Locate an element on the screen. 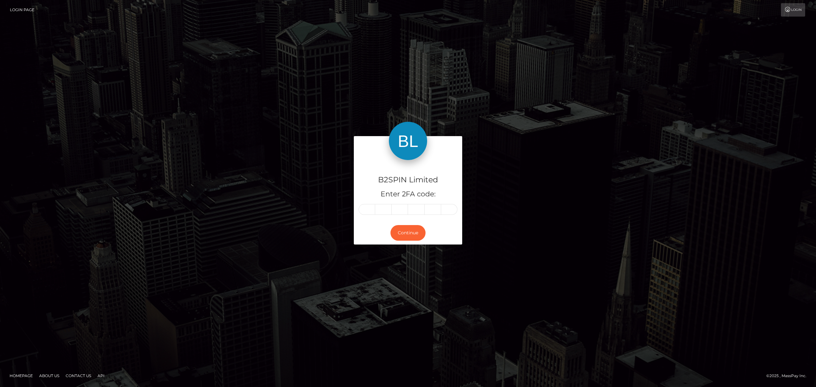  a: Contact Us is located at coordinates (78, 375).